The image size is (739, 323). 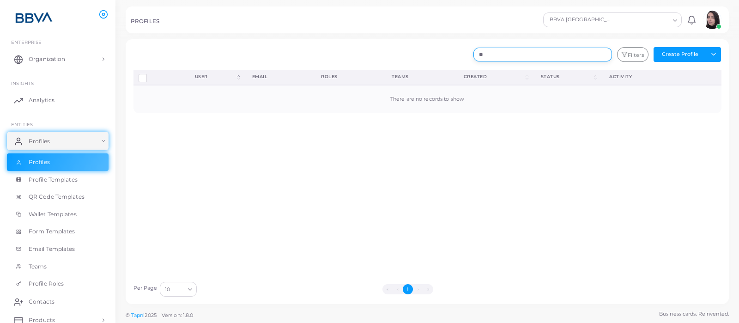 I want to click on div: There are no records to show, so click(x=427, y=99).